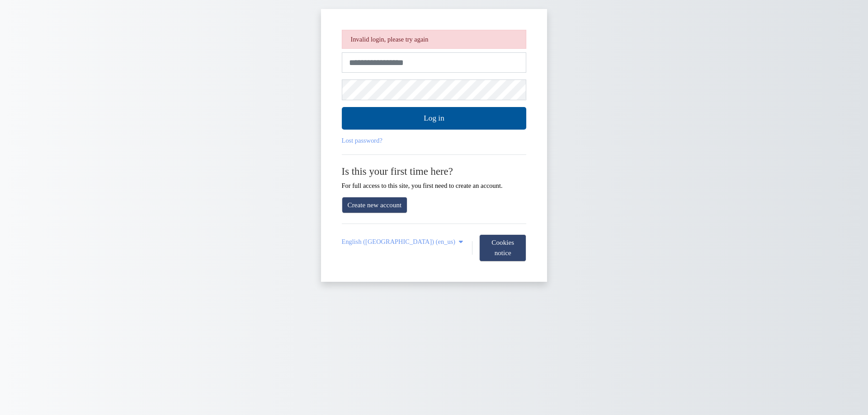 The height and width of the screenshot is (415, 868). What do you see at coordinates (434, 118) in the screenshot?
I see `button: Log in` at bounding box center [434, 118].